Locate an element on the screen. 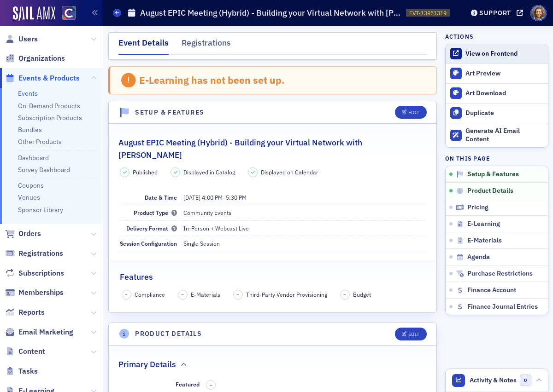 Image resolution: width=553 pixels, height=392 pixels. div: Duplicate is located at coordinates (504, 113).